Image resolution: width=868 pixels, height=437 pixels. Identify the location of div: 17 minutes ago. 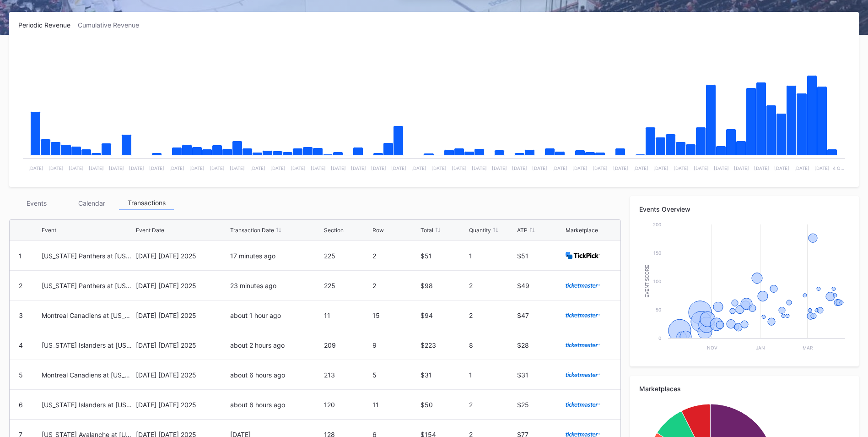
(276, 255).